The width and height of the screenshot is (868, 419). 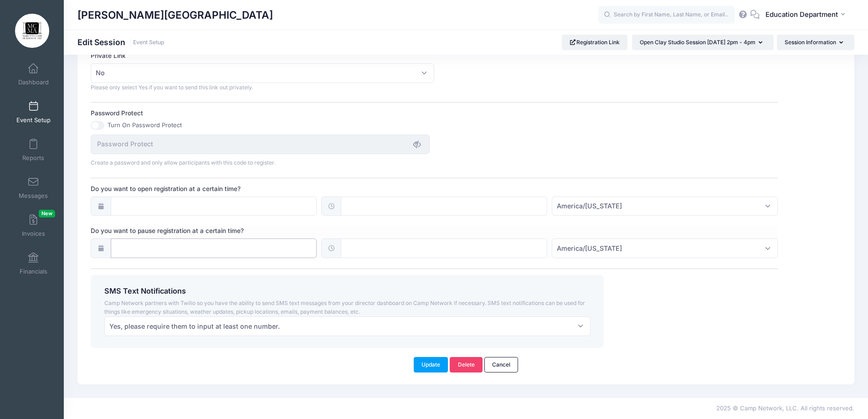 I want to click on input: Search by First Name, Last Name, or Email..., so click(x=666, y=15).